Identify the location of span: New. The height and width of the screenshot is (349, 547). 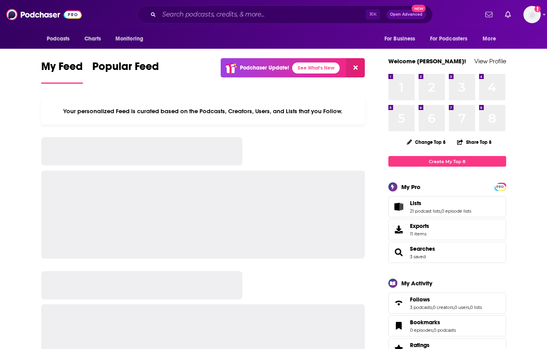
(418, 8).